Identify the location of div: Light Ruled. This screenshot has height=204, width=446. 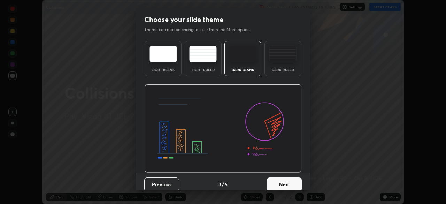
(203, 70).